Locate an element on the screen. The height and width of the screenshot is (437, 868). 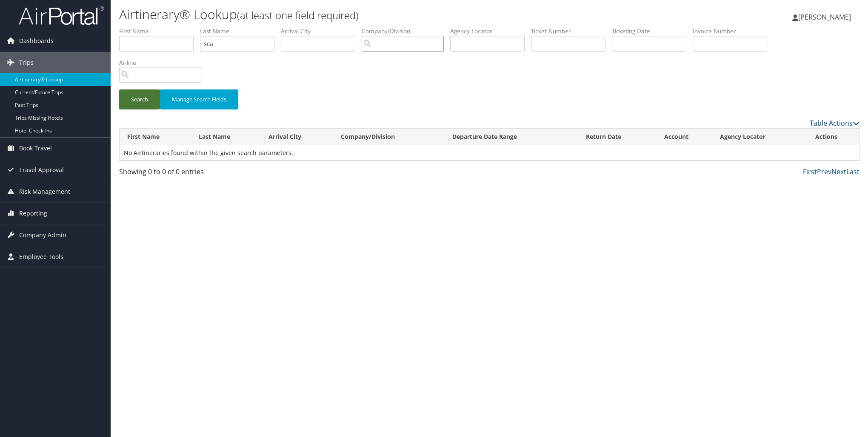
th: Last Name: activate to sort column ascending is located at coordinates (226, 137).